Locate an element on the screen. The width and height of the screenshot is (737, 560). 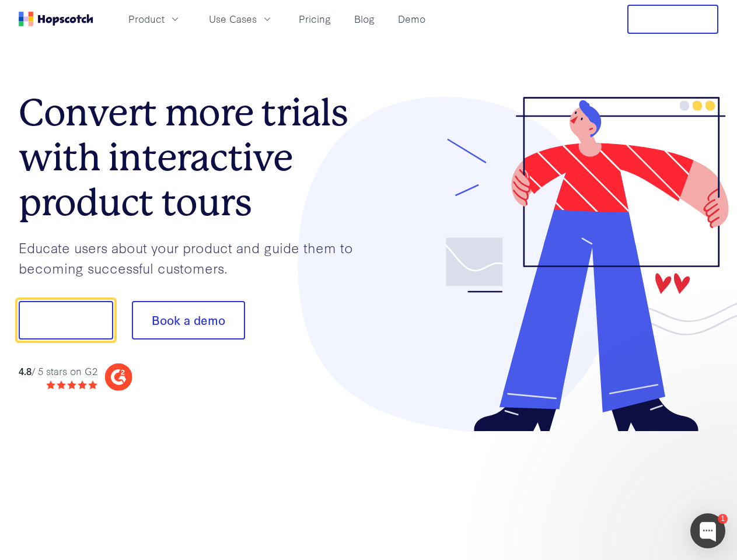
span: Use Cases is located at coordinates (233, 19).